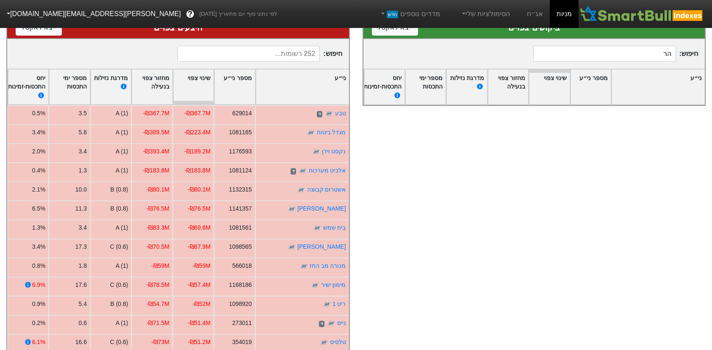 This screenshot has height=350, width=712. Describe the element at coordinates (240, 151) in the screenshot. I see `div: 1176593` at that location.